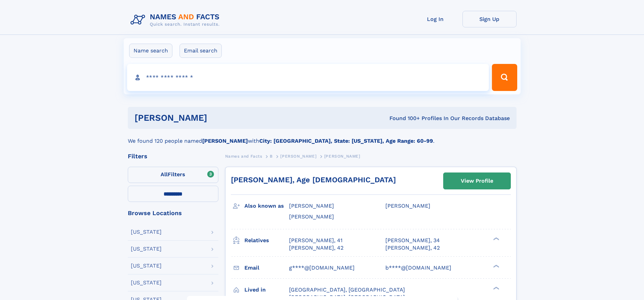 The height and width of the screenshot is (300, 644). Describe the element at coordinates (271, 156) in the screenshot. I see `a: B` at that location.